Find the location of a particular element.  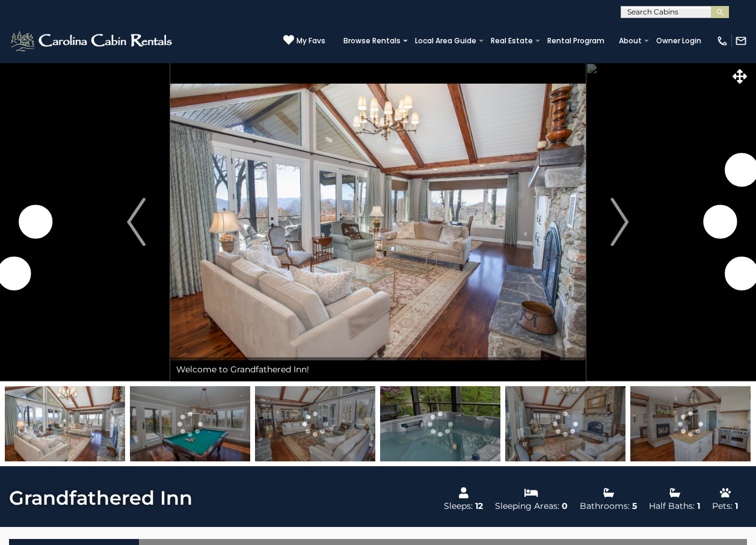

a: About is located at coordinates (630, 41).